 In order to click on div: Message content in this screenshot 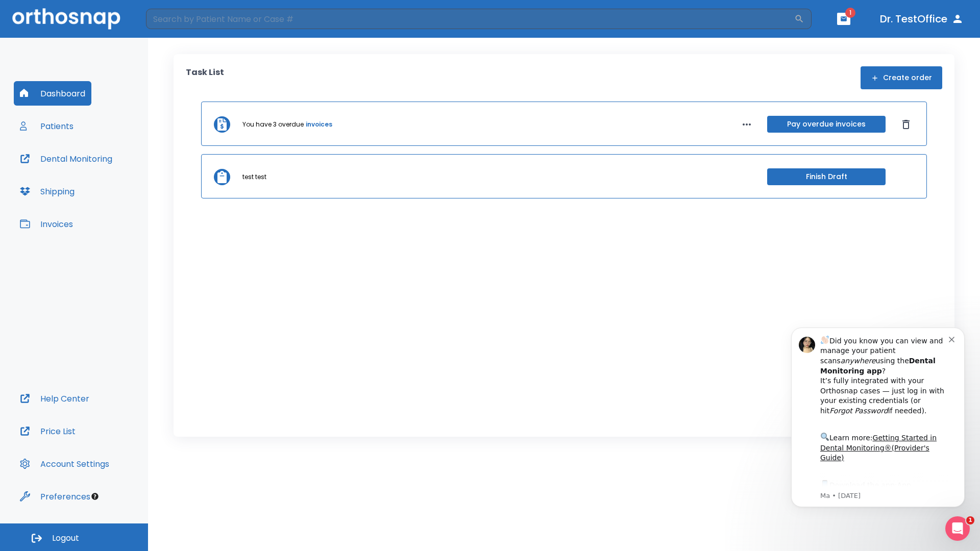, I will do `click(109, 98)`.